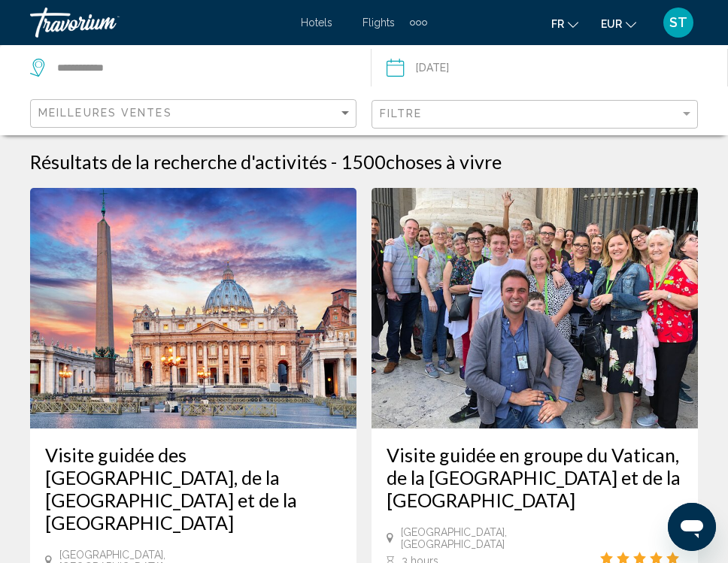  What do you see at coordinates (158, 23) in the screenshot?
I see `a: Travorium` at bounding box center [158, 23].